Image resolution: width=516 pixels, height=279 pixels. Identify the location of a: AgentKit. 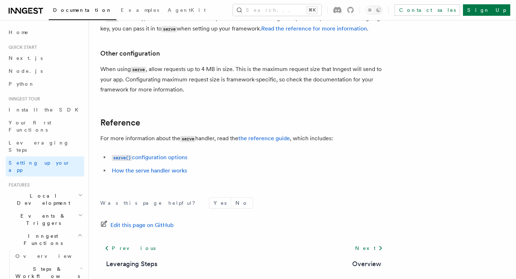
(187, 11).